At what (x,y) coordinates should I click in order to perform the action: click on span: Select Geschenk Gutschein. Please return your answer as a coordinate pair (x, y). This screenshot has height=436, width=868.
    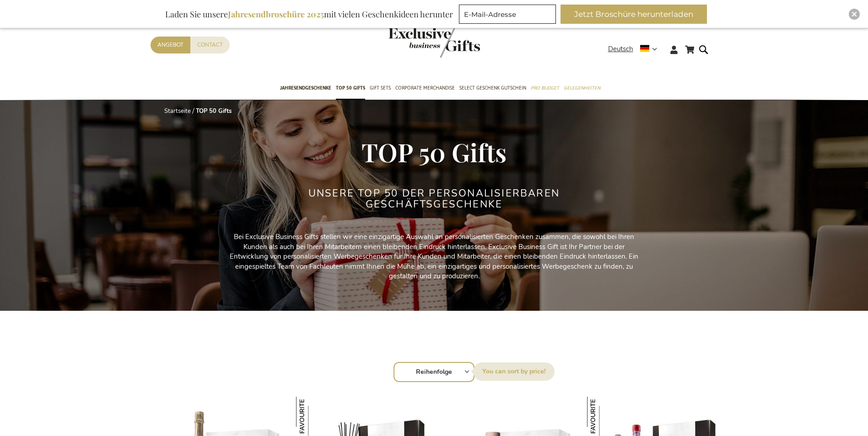
    Looking at the image, I should click on (493, 88).